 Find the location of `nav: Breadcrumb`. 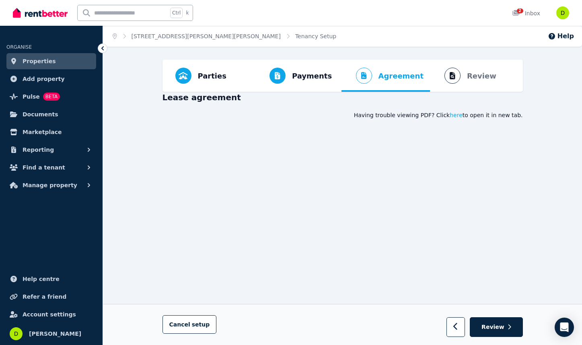

nav: Breadcrumb is located at coordinates (225, 36).